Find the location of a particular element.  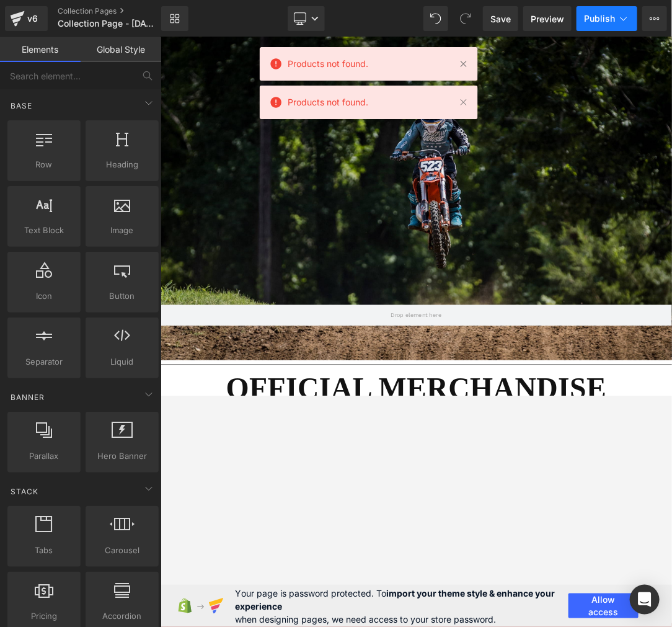

span: Accordion is located at coordinates (122, 616).